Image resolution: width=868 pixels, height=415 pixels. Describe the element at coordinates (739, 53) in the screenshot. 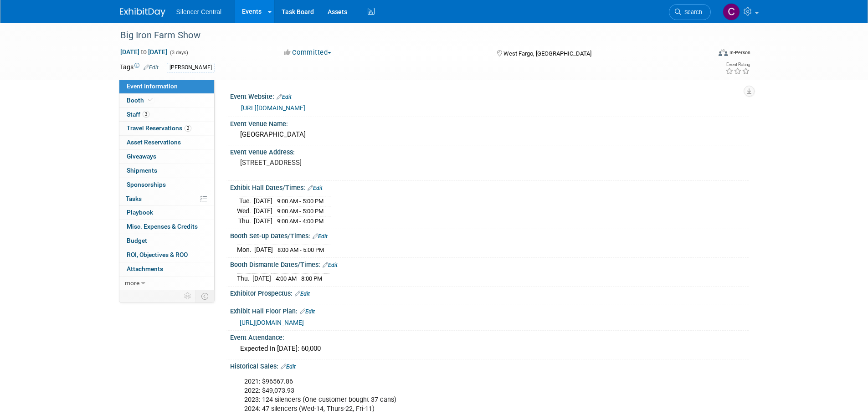

I see `div: In-Person` at that location.